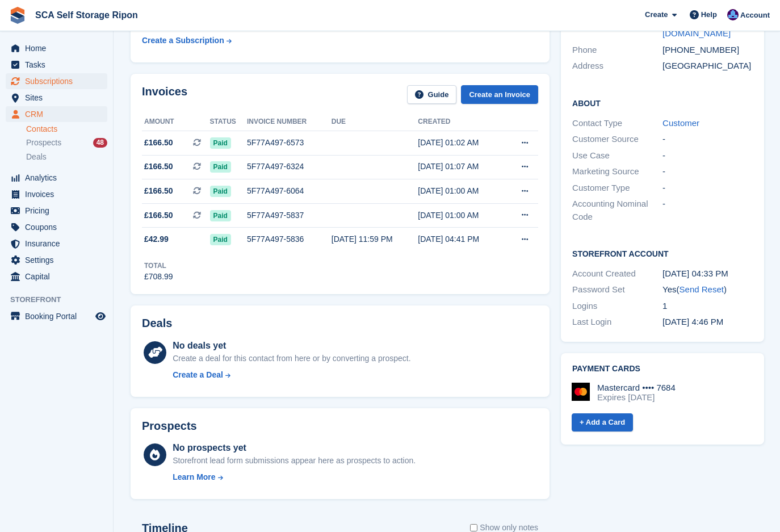 The image size is (780, 532). What do you see at coordinates (197, 375) in the screenshot?
I see `div: Create a Deal` at bounding box center [197, 375].